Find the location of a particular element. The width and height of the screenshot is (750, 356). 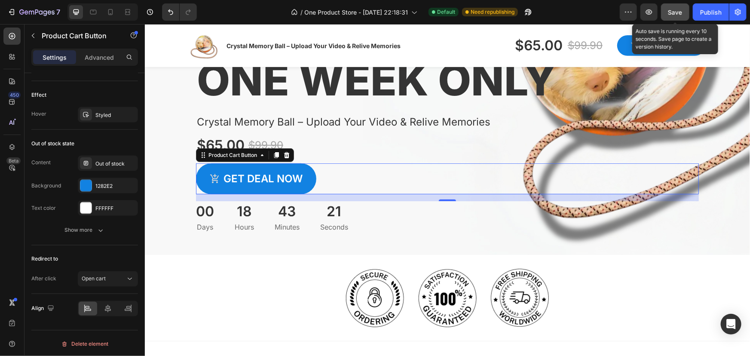

div: Get deal now is located at coordinates (118, 155).